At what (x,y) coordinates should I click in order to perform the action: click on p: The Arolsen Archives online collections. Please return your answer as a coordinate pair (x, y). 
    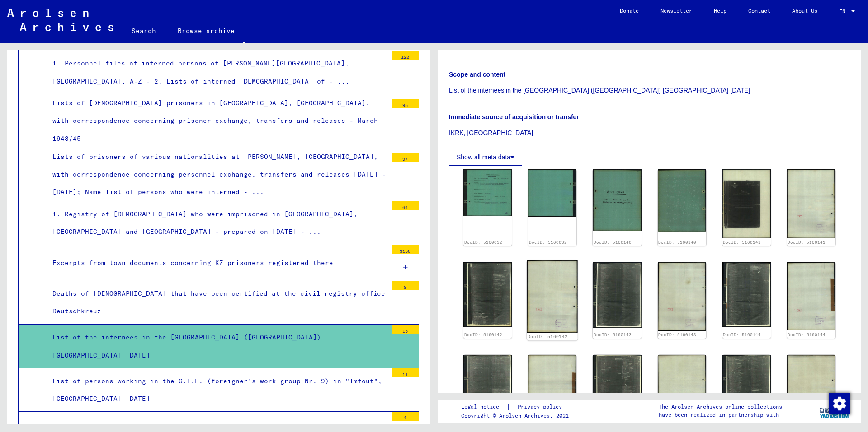
    Looking at the image, I should click on (720, 407).